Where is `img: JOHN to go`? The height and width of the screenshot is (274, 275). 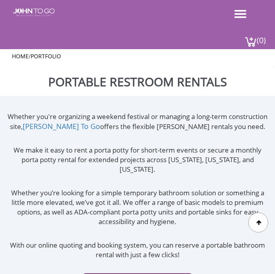 img: JOHN to go is located at coordinates (34, 12).